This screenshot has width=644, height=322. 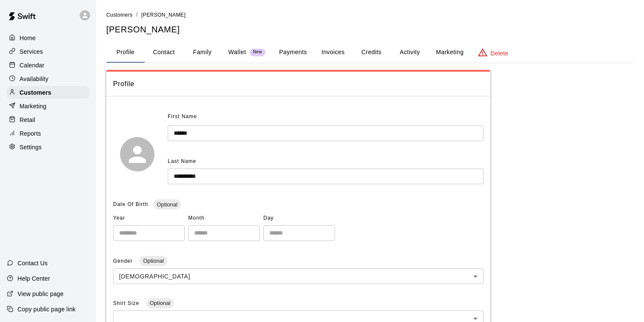 I want to click on p: Help Center, so click(x=33, y=278).